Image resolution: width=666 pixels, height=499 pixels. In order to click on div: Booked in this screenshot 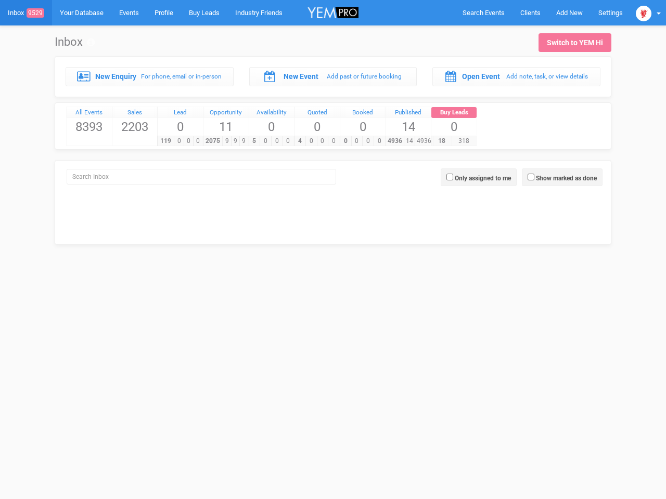, I will do `click(363, 113)`.